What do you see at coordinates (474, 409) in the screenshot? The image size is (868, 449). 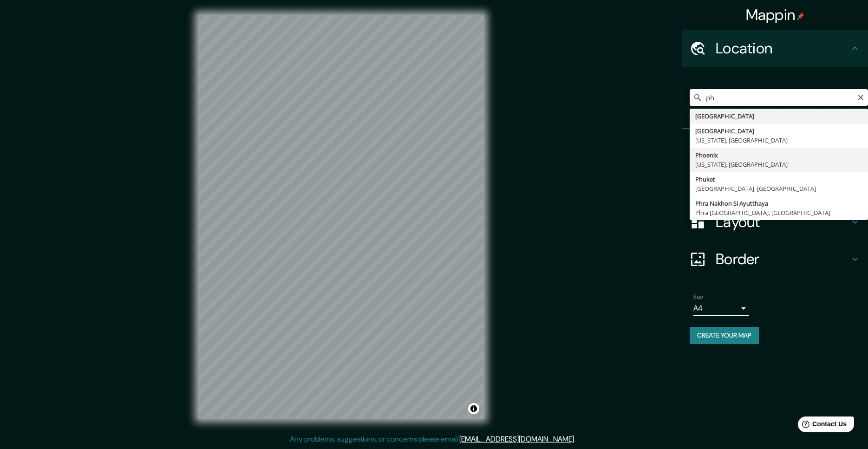 I see `button: Toggle attribution` at bounding box center [474, 409].